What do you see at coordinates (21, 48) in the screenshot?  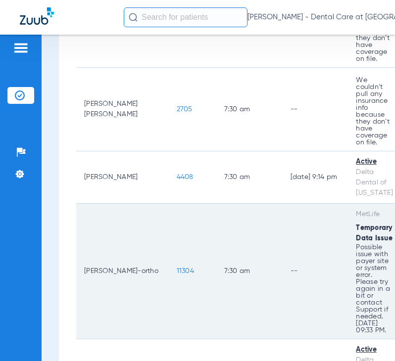 I see `img: hamburger-icon` at bounding box center [21, 48].